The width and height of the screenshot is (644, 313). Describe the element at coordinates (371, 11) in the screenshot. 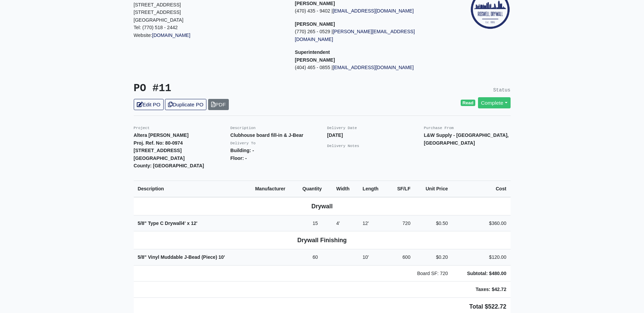

I see `p: (470) 435 - 9402 |` at that location.